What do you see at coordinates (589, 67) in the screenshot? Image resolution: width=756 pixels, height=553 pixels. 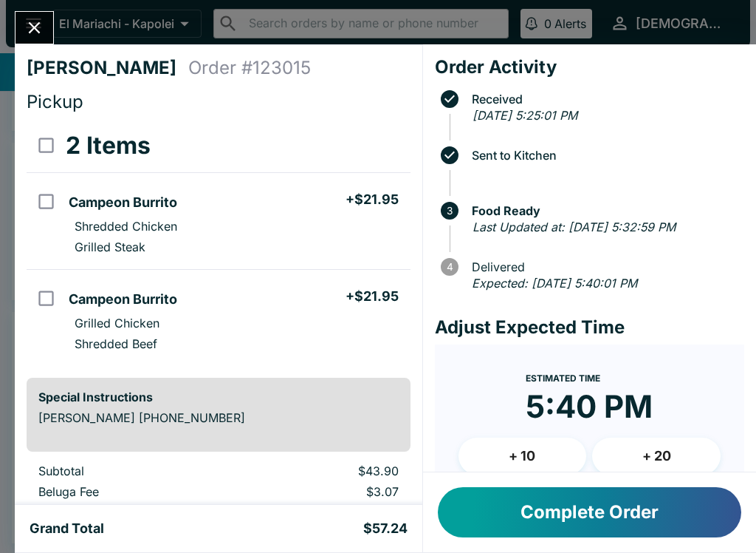 I see `h4: Order Activity` at bounding box center [589, 67].